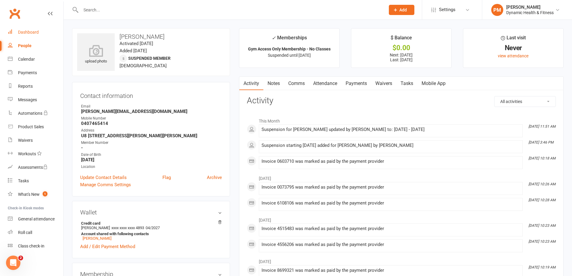  I want to click on div: Automations, so click(30, 113).